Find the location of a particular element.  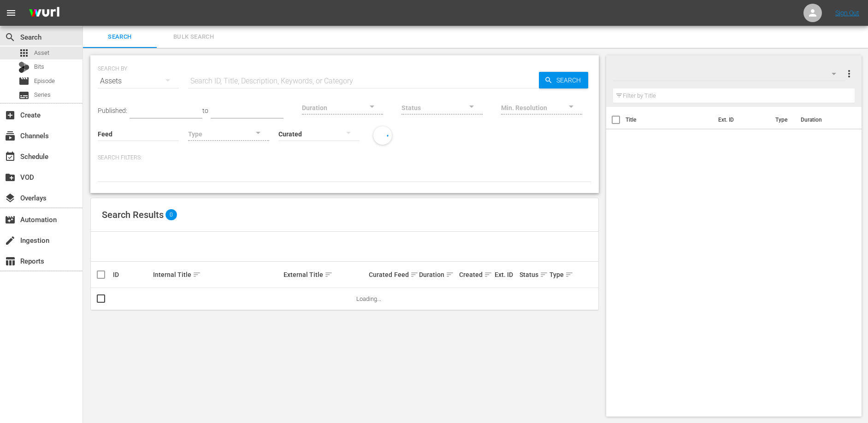

span: 0 is located at coordinates (171, 215).